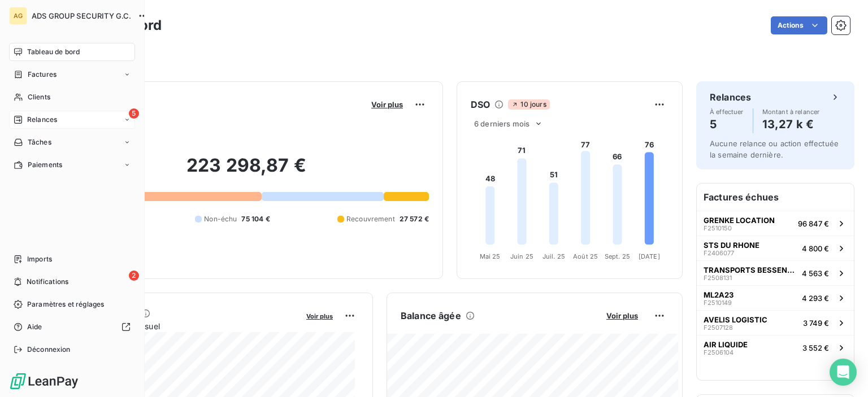  What do you see at coordinates (774, 149) in the screenshot?
I see `span: Aucune relance ou action effectuée la semaine dernière.` at bounding box center [774, 149].